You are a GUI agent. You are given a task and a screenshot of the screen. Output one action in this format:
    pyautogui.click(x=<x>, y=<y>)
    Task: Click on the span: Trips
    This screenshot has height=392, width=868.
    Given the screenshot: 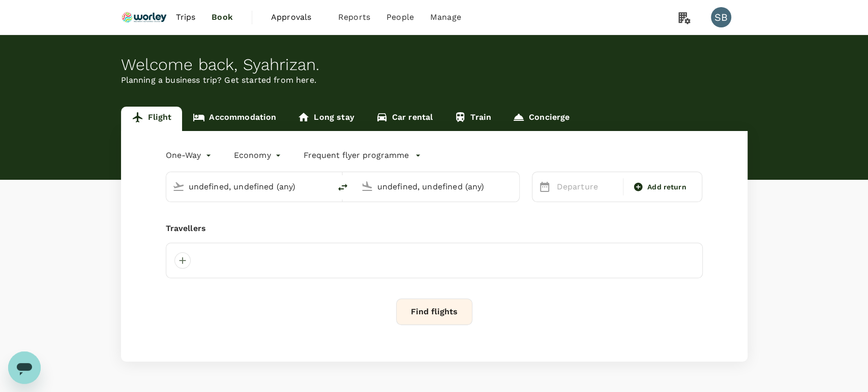 What is the action you would take?
    pyautogui.click(x=185, y=17)
    